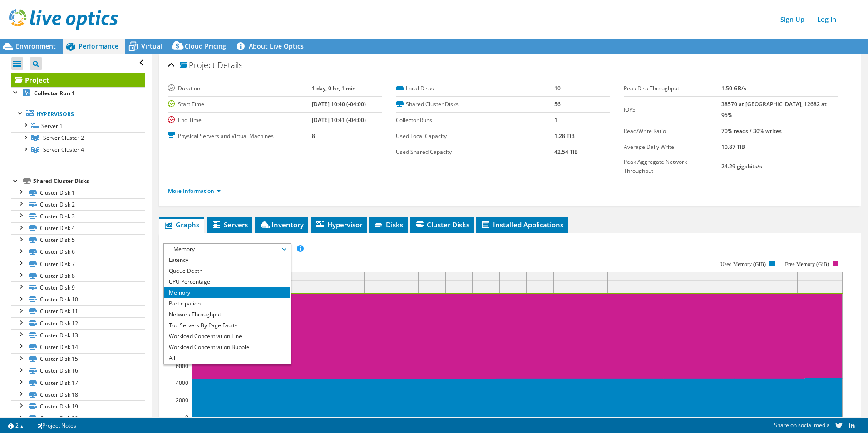  Describe the element at coordinates (78, 263) in the screenshot. I see `a: Cluster Disk 7` at that location.